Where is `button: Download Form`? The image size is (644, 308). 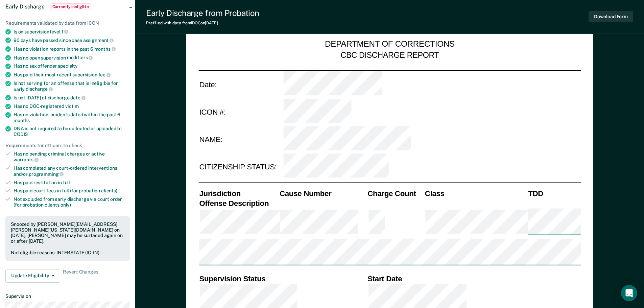
button: Download Form is located at coordinates (611, 17).